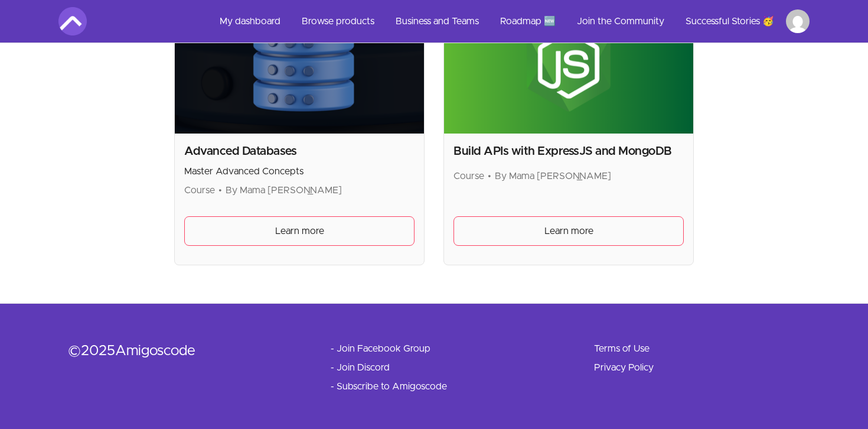  Describe the element at coordinates (388, 387) in the screenshot. I see `a: - Subscribe to Amigoscode` at that location.